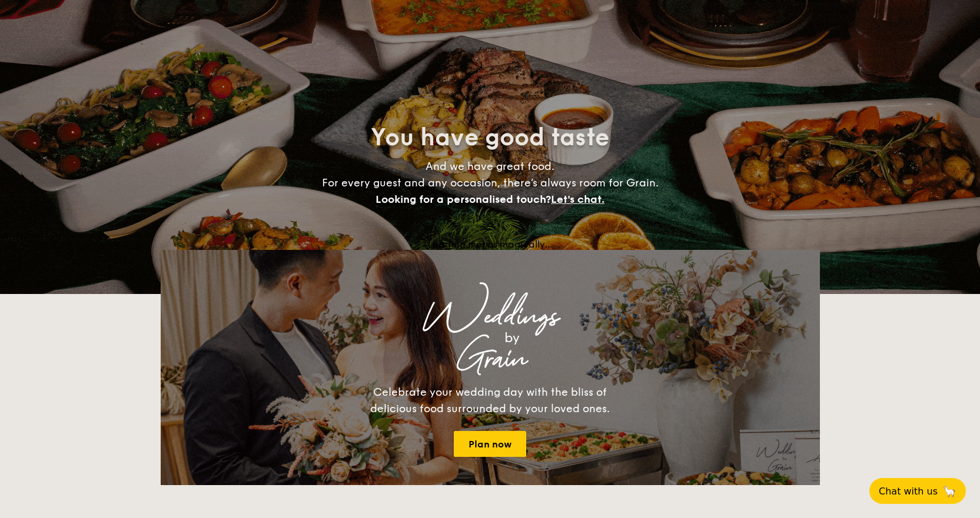  Describe the element at coordinates (490, 359) in the screenshot. I see `div: Grain` at that location.